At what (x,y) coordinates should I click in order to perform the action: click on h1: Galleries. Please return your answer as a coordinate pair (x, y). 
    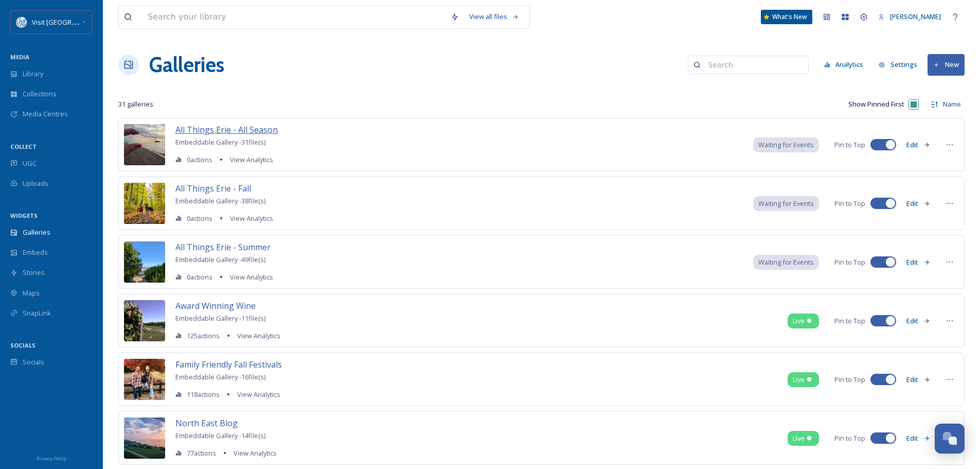
    Looking at the image, I should click on (187, 65).